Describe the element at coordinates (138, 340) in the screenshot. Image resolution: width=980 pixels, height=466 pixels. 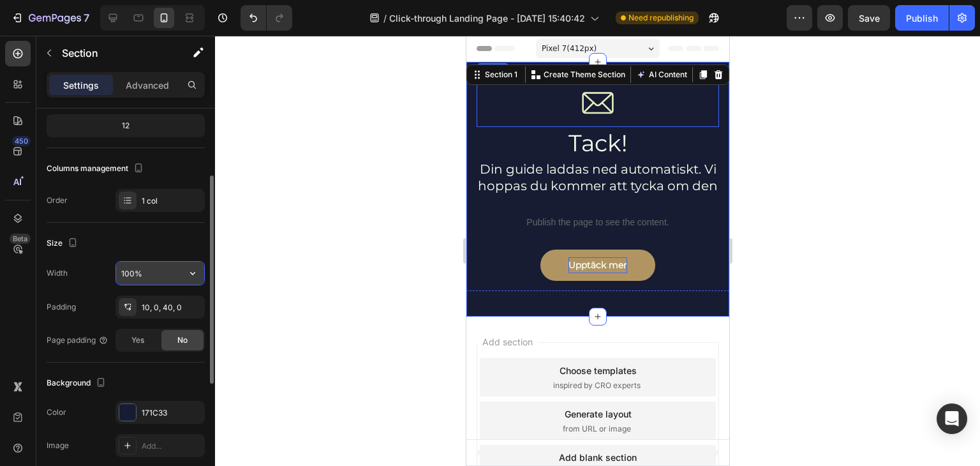
I see `span: Yes` at that location.